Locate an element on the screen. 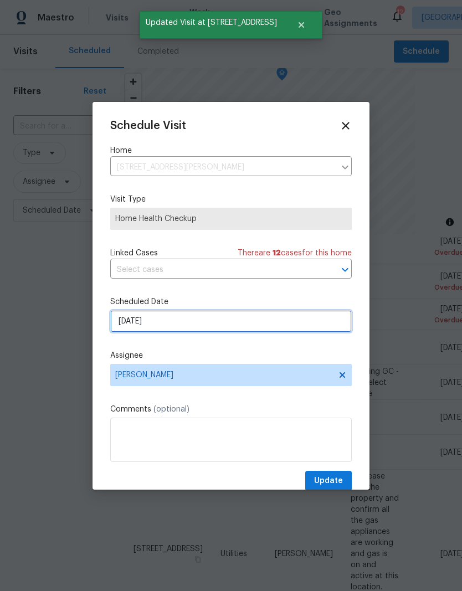 This screenshot has height=591, width=462. span: Linked Cases is located at coordinates (134, 253).